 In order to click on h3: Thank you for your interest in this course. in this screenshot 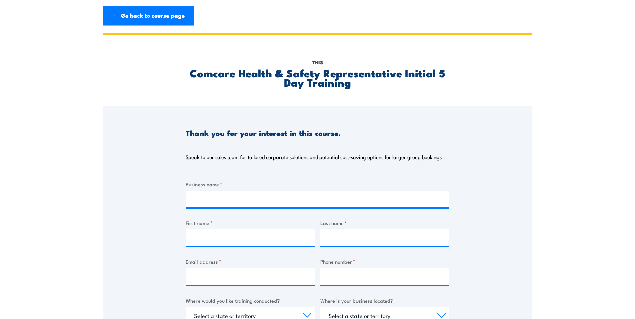, I will do `click(263, 133)`.